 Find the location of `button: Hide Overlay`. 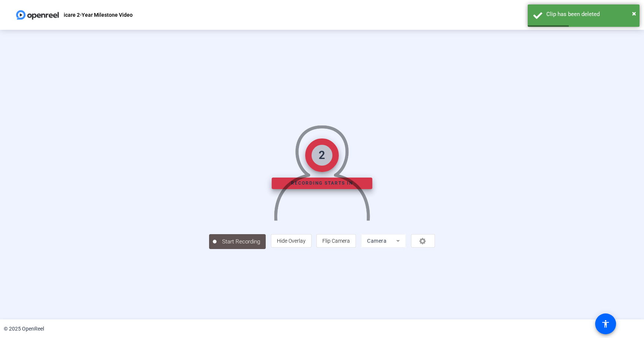

button: Hide Overlay is located at coordinates (291, 241).